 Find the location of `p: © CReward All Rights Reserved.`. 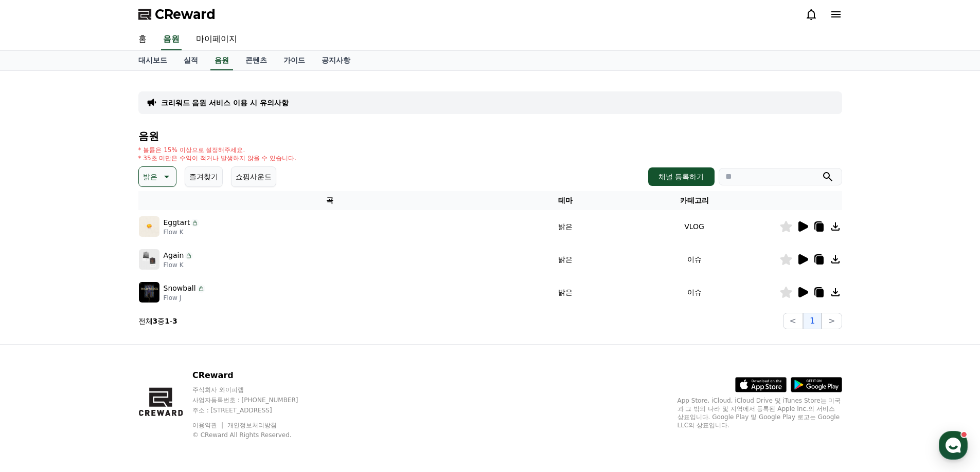

p: © CReward All Rights Reserved. is located at coordinates (255, 435).